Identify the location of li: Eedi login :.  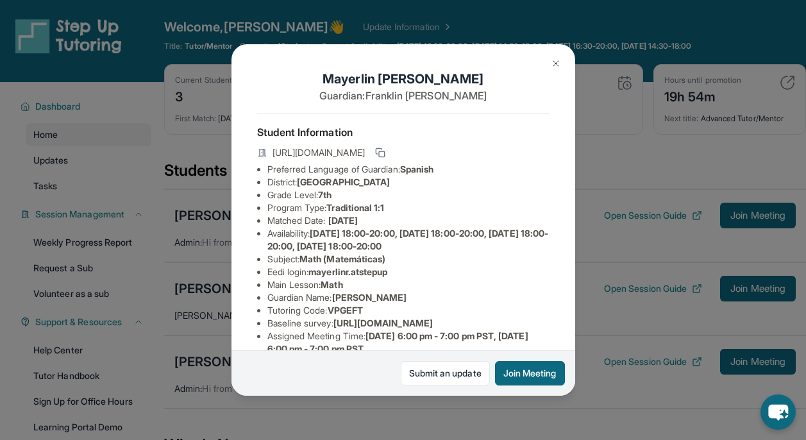
(408, 272).